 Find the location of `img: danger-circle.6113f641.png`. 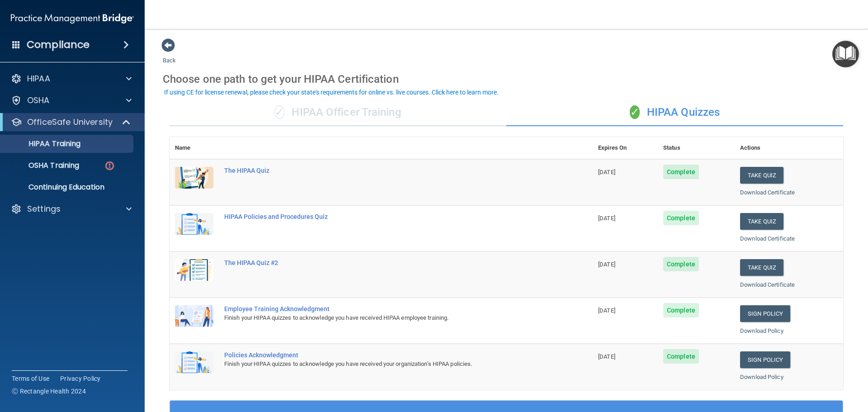

img: danger-circle.6113f641.png is located at coordinates (109, 165).